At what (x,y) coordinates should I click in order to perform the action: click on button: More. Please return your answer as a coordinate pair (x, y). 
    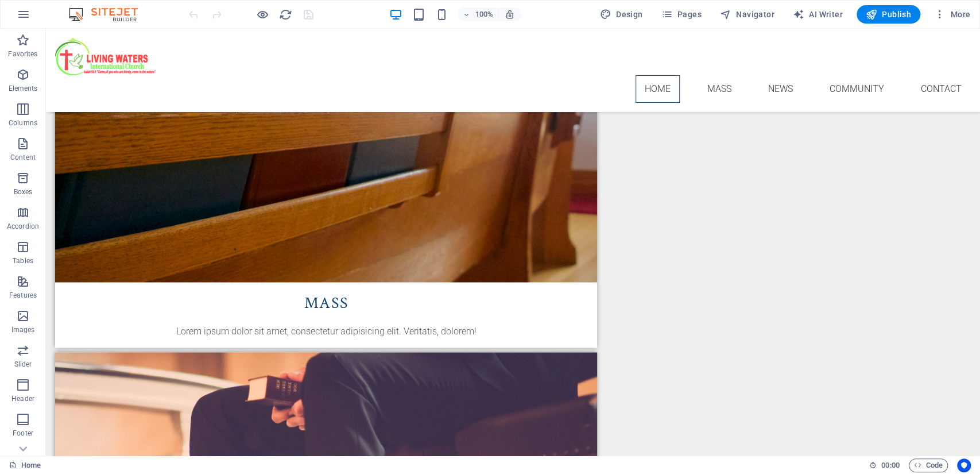
    Looking at the image, I should click on (952, 14).